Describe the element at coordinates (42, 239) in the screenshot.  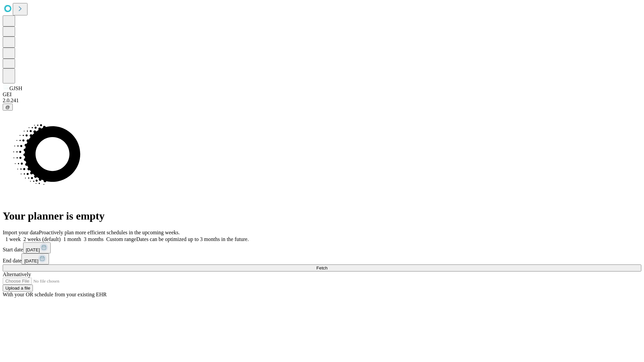
I see `span: 2 weeks (default)` at that location.